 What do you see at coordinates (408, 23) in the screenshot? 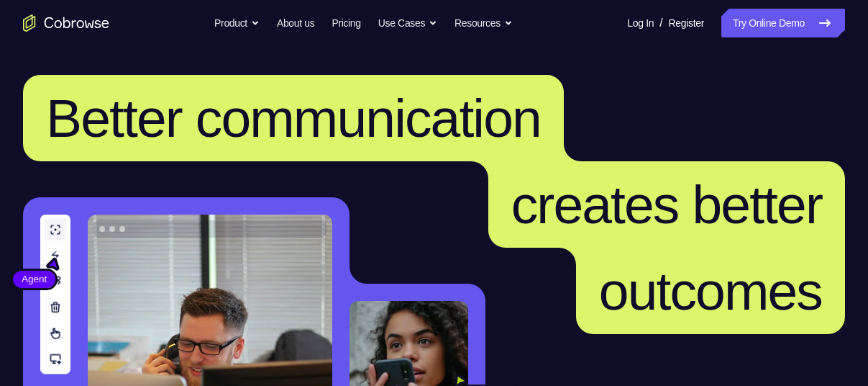
I see `button: Use Cases` at bounding box center [408, 23].